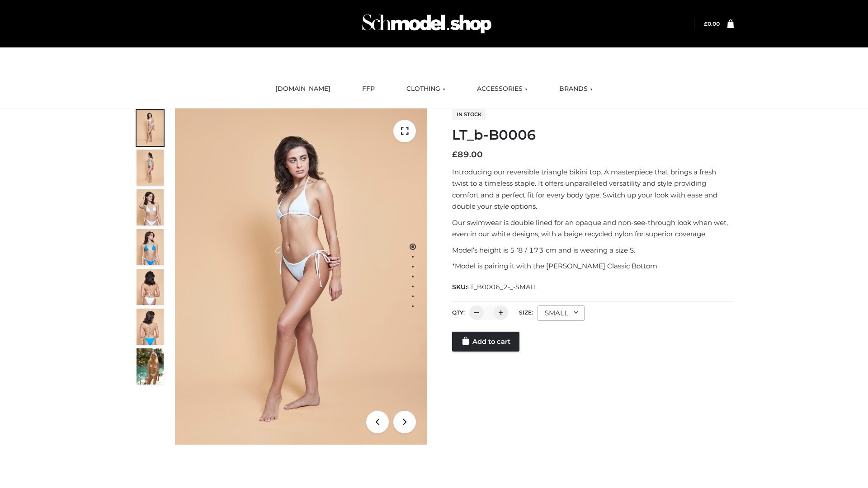 The height and width of the screenshot is (488, 868). I want to click on p: Our swimwear is double lined for an opaque and non-see-through look when wet, even in our white d..., so click(593, 228).